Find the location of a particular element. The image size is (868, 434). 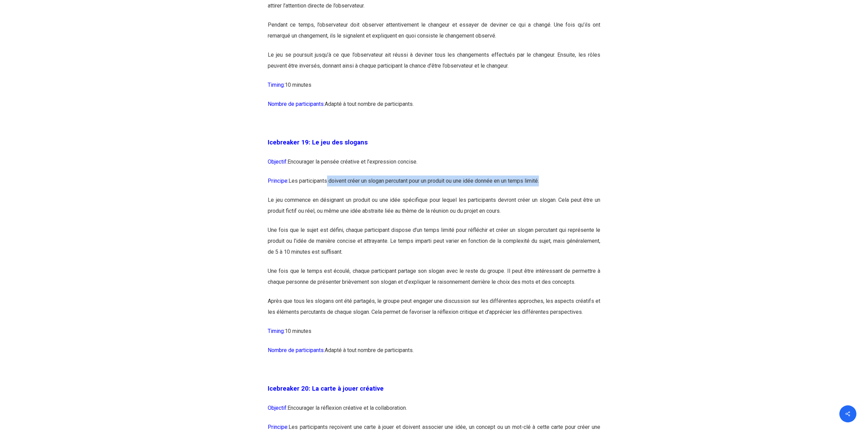

p: Le jeu se poursuit jusqu’à ce que l’observateur ait réussi à deviner tous les changements effectu... is located at coordinates (434, 65).